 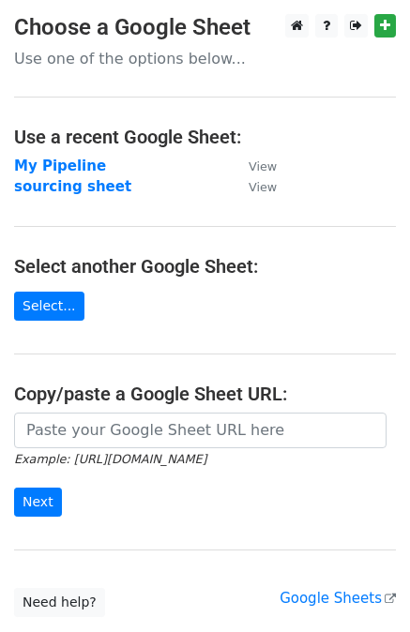 I want to click on input: Paste your Google Sheet URL here, so click(x=200, y=430).